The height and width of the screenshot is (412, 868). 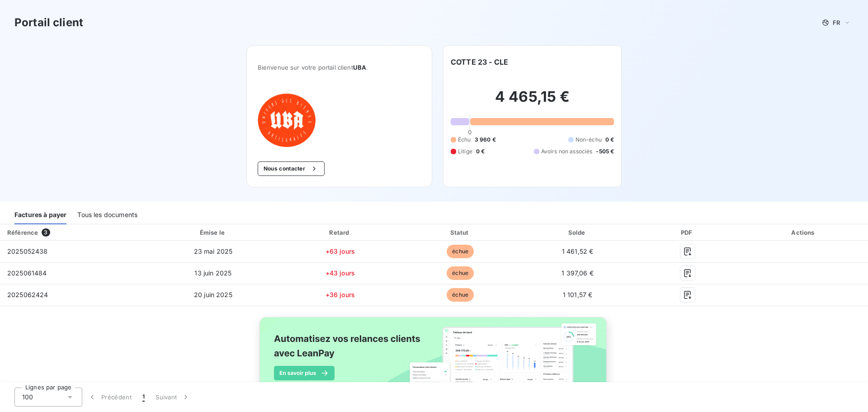 I want to click on span: 2025052438, so click(x=28, y=251).